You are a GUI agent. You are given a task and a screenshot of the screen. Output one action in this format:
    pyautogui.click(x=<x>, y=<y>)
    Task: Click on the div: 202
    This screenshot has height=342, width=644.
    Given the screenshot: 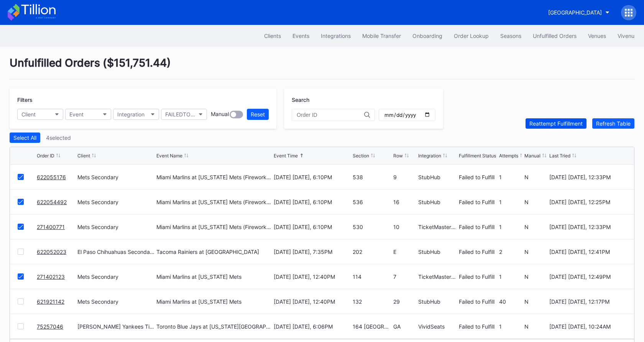 What is the action you would take?
    pyautogui.click(x=372, y=252)
    